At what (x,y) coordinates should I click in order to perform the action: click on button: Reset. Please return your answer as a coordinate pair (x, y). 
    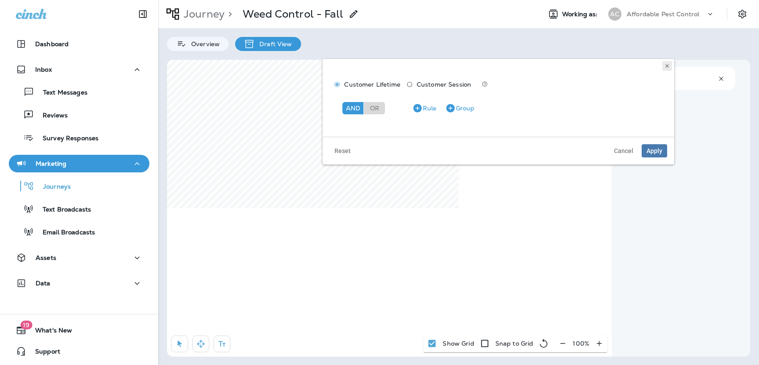
    Looking at the image, I should click on (342, 151).